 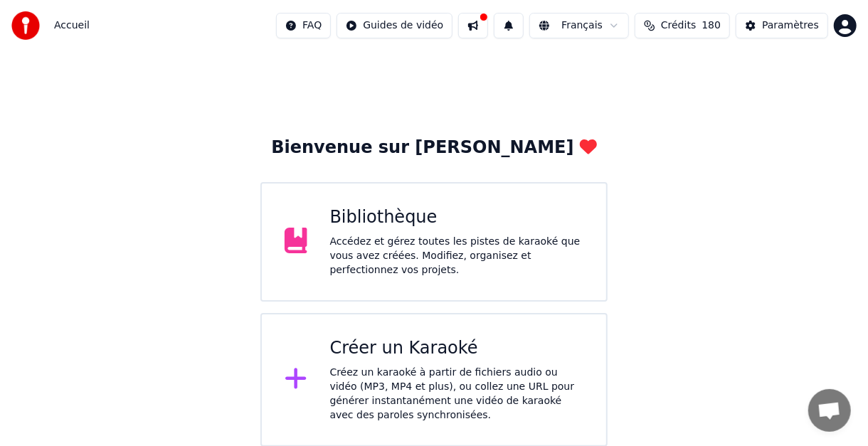 I want to click on img: youka, so click(x=26, y=26).